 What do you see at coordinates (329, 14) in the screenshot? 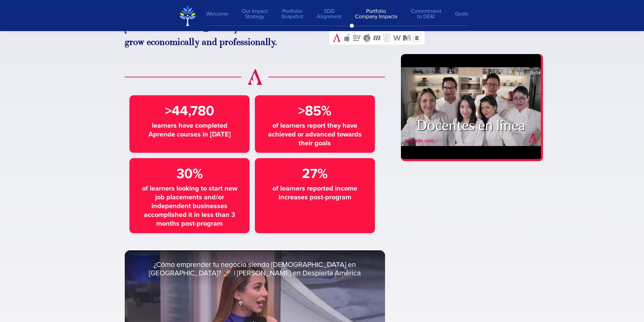
I see `a: SDGAlignment` at bounding box center [329, 14].